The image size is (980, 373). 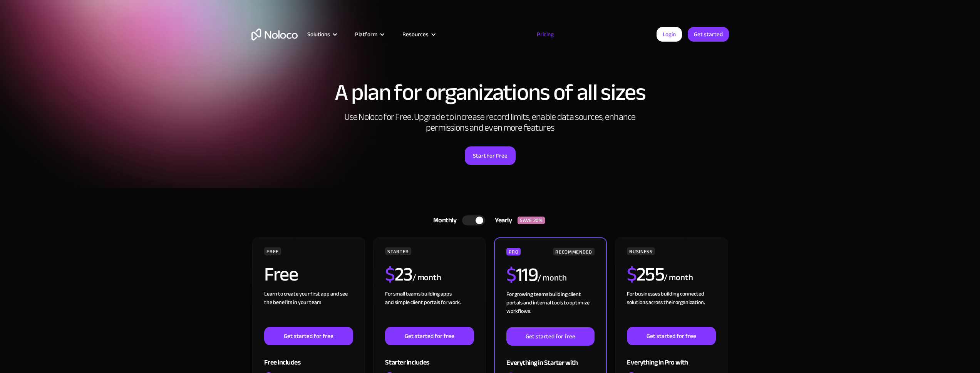 What do you see at coordinates (645, 274) in the screenshot?
I see `h2: 255` at bounding box center [645, 274].